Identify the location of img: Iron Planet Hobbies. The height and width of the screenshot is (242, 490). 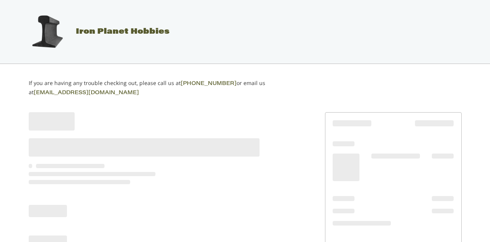
(47, 32).